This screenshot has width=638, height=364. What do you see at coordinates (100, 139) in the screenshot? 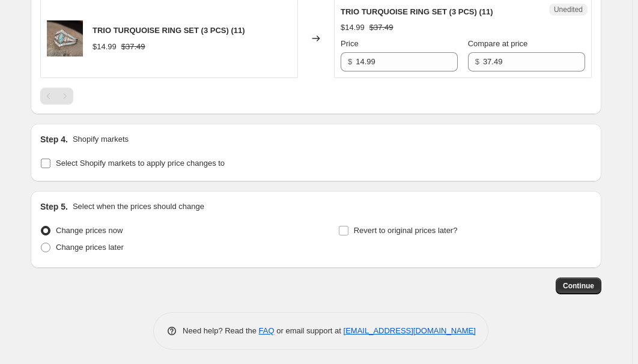
I see `p: Shopify markets` at bounding box center [100, 139].